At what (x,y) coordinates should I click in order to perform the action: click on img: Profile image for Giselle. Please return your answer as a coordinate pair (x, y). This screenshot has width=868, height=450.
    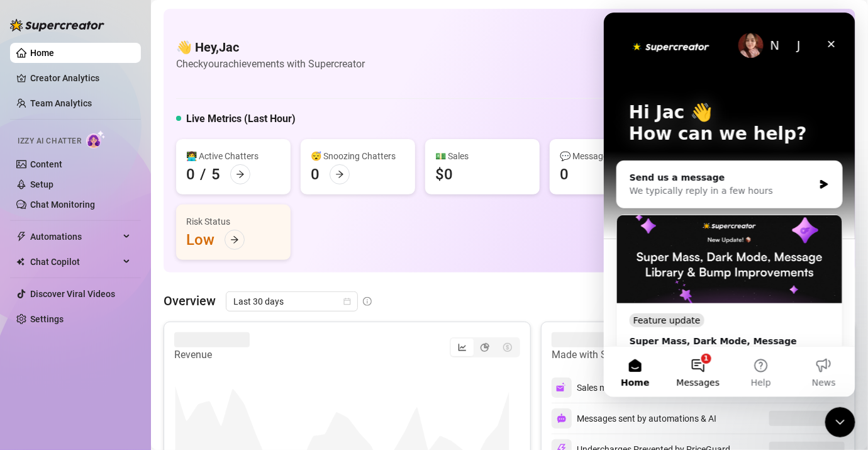
    Looking at the image, I should click on (147, 33).